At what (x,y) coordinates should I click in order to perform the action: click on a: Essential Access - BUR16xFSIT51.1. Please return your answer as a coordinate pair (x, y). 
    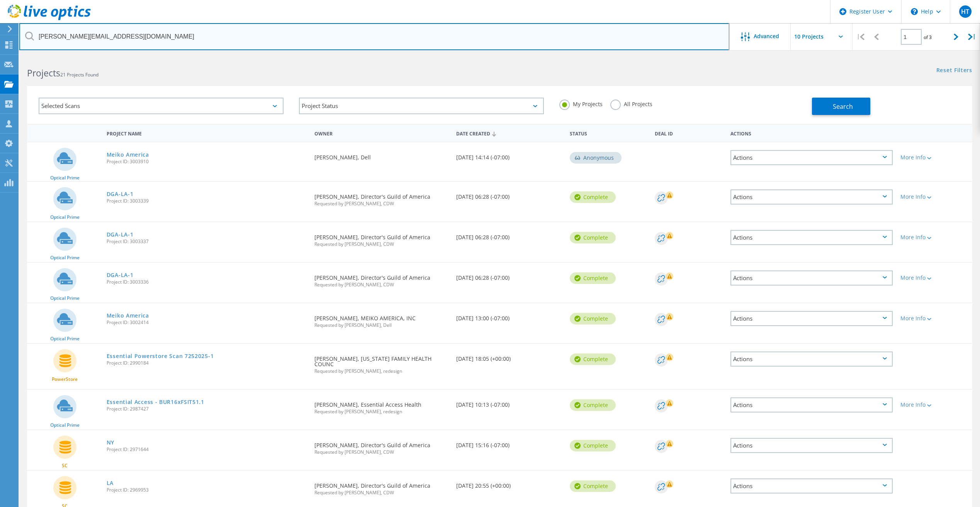
    Looking at the image, I should click on (155, 402).